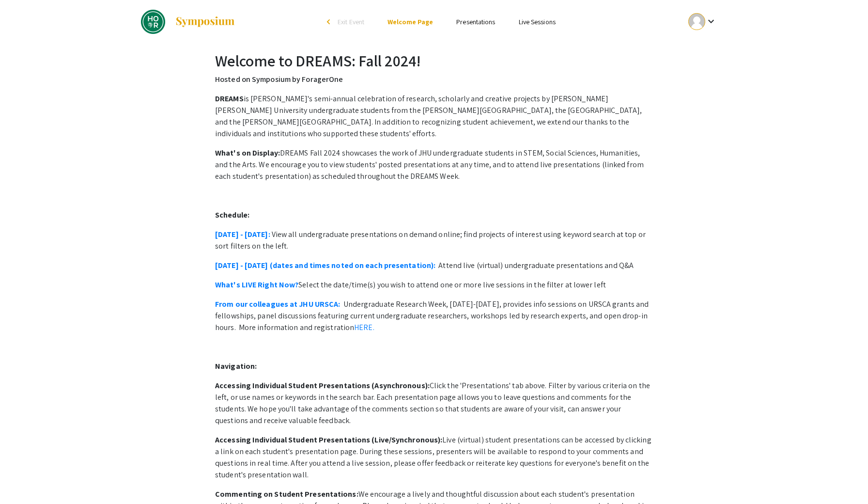 This screenshot has width=868, height=504. What do you see at coordinates (153, 21) in the screenshot?
I see `img: DREAMS: Fall 2024` at bounding box center [153, 21].